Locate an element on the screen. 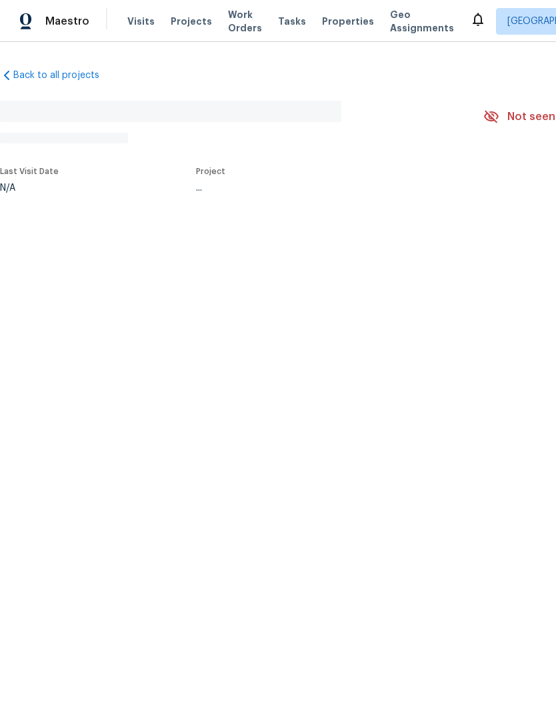 This screenshot has width=556, height=725. span: Geo Assignments is located at coordinates (422, 21).